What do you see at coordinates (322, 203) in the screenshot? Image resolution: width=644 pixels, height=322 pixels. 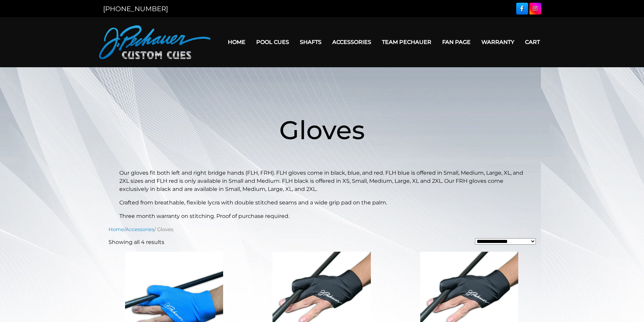 I see `p: Crafted from breathable, flexible lycra with double stitched seams and a wide grip pad on the palm.` at bounding box center [322, 203].